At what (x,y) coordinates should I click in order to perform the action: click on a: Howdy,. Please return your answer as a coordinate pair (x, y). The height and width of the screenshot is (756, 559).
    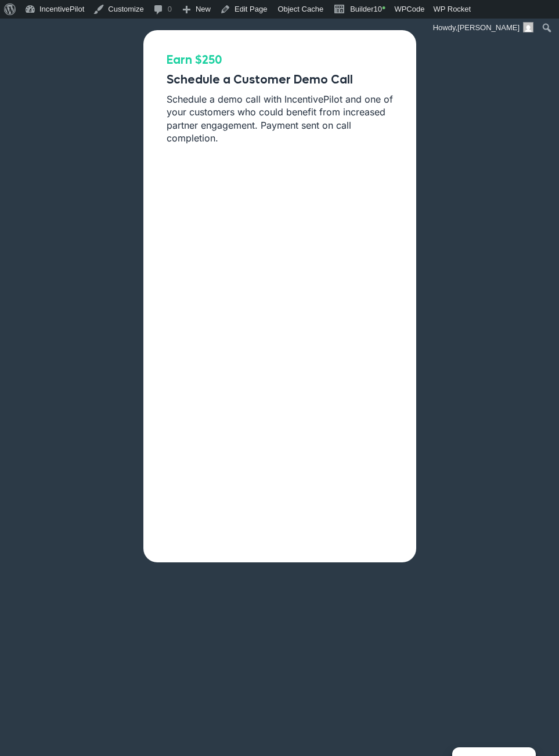
    Looking at the image, I should click on (483, 28).